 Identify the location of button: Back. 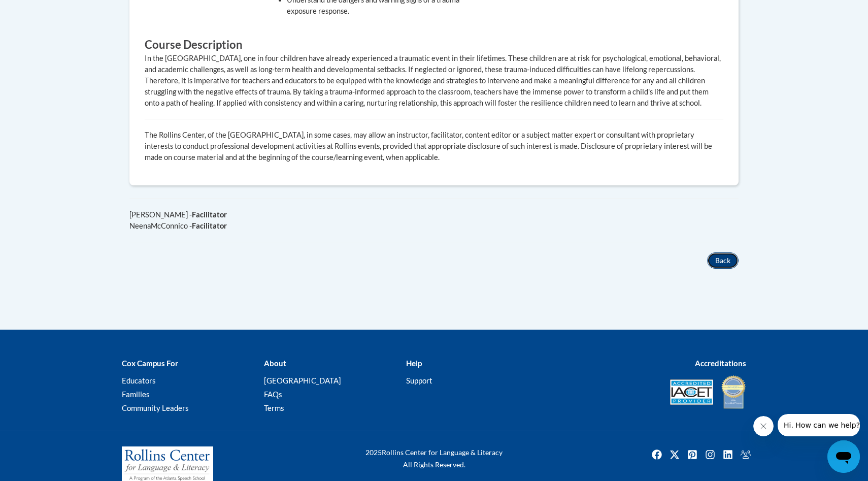
(723, 260).